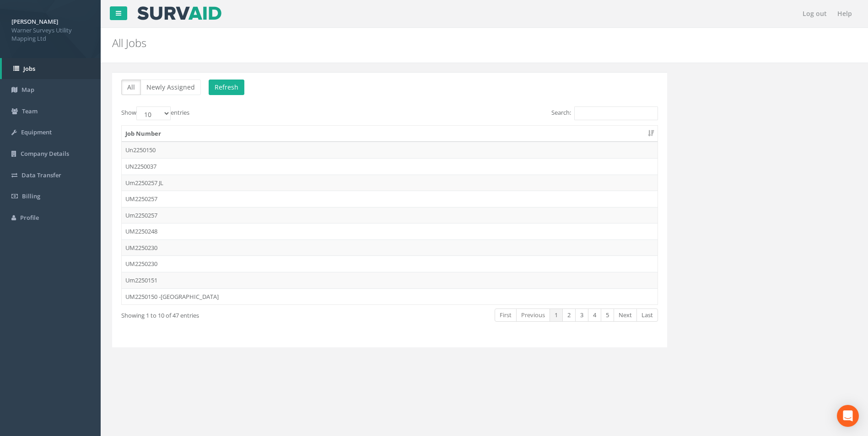  What do you see at coordinates (848, 416) in the screenshot?
I see `div: Open Intercom Messenger` at bounding box center [848, 416].